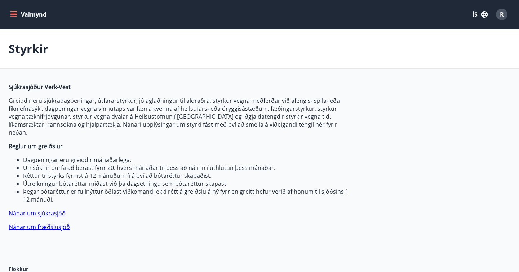 The image size is (519, 272). I want to click on button: ÍS, so click(480, 14).